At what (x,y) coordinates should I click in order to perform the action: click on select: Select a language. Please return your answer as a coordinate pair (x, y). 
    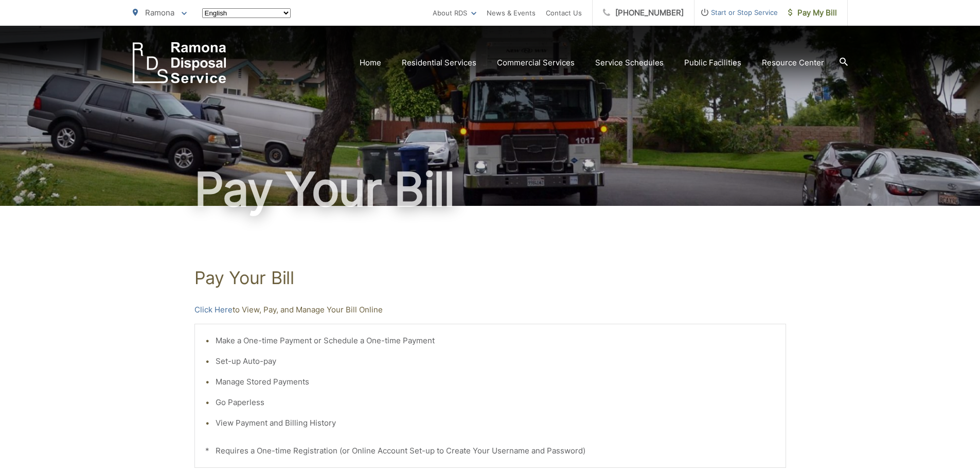
    Looking at the image, I should click on (246, 13).